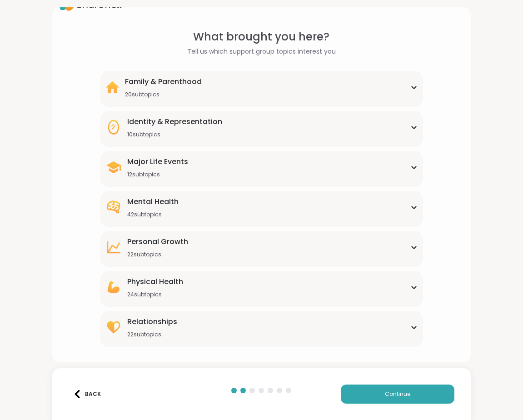 This screenshot has height=420, width=523. What do you see at coordinates (87, 394) in the screenshot?
I see `div: Back` at bounding box center [87, 394].